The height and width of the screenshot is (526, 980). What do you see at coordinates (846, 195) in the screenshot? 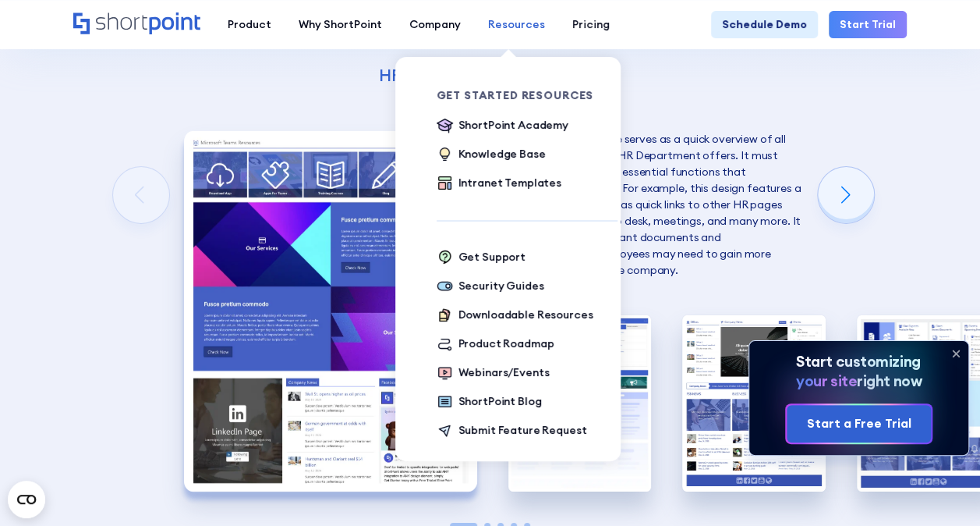
I see `div: Next slide` at bounding box center [846, 195].